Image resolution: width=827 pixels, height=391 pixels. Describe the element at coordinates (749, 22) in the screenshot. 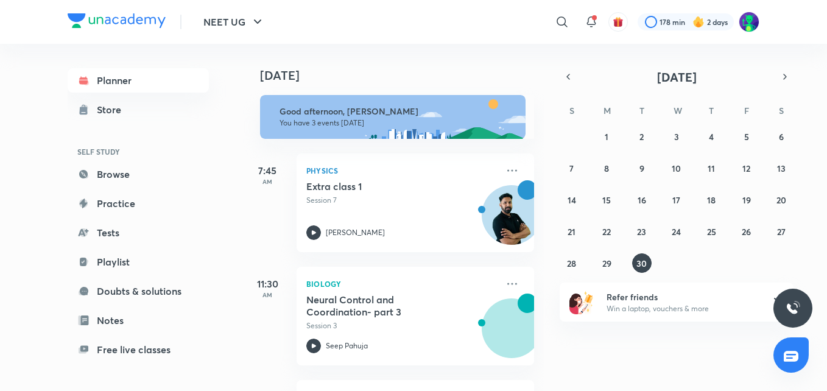

I see `img: Kaushiki Srivastava` at that location.